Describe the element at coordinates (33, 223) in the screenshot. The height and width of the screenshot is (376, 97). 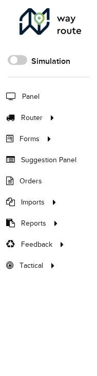
I see `span: Reports` at that location.